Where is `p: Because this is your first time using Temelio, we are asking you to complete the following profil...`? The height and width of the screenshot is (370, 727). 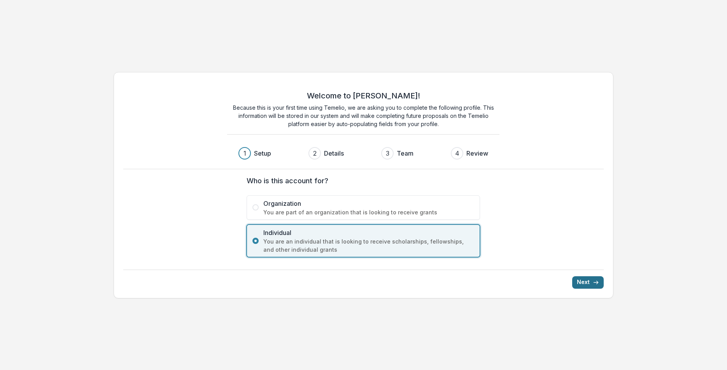 p: Because this is your first time using Temelio, we are asking you to complete the following profil... is located at coordinates (363, 116).